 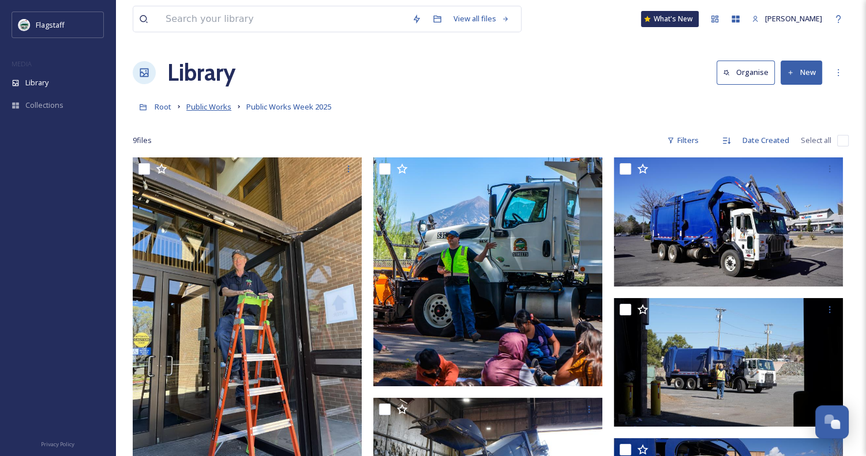 I want to click on span: Select all, so click(x=816, y=140).